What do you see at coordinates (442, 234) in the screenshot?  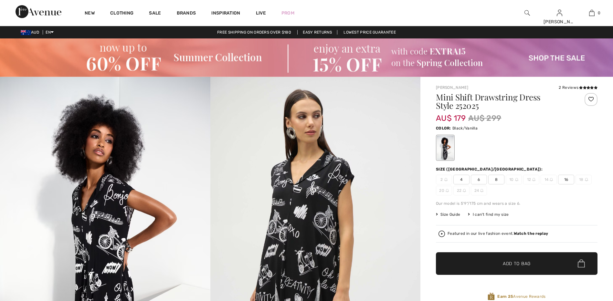 I see `img: Watch the replay` at bounding box center [442, 234].